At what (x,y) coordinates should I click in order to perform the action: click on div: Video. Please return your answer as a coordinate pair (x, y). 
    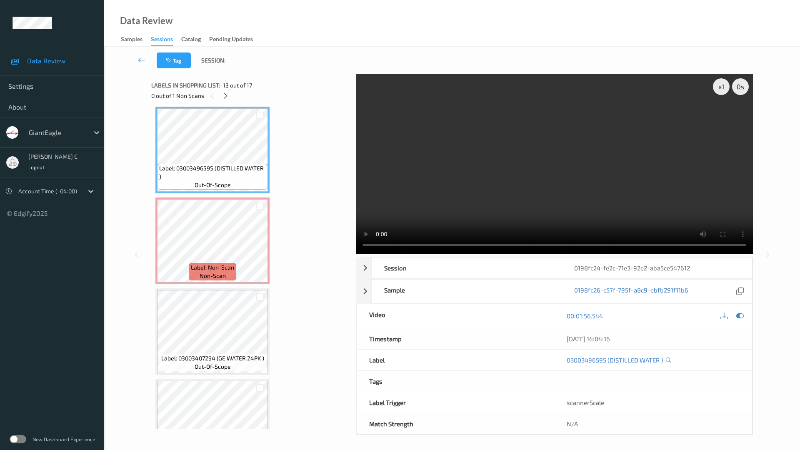
    Looking at the image, I should click on (456, 316).